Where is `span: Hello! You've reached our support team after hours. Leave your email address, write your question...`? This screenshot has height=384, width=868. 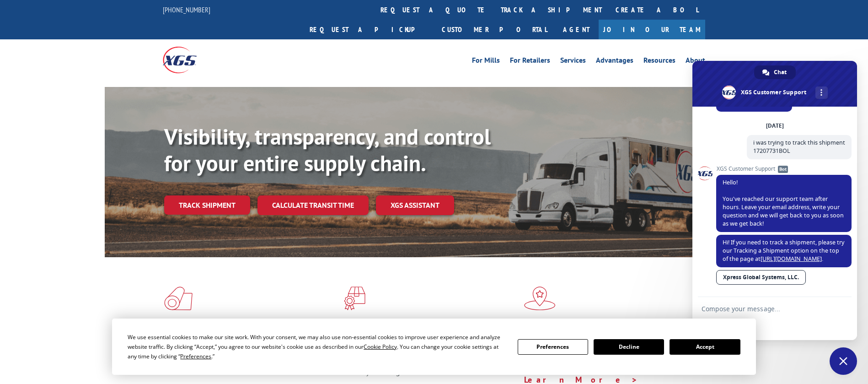
span: Hello! You've reached our support team after hours. Leave your email address, write your question... is located at coordinates (783, 202).